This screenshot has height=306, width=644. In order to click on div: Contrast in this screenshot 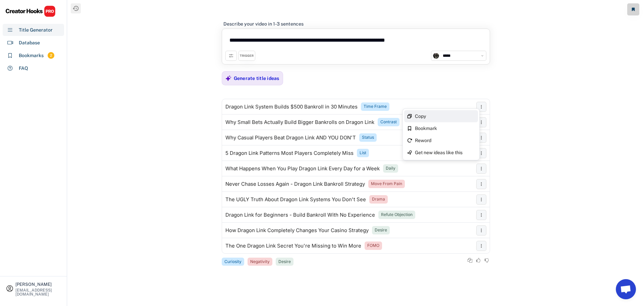, I will do `click(389, 122)`.